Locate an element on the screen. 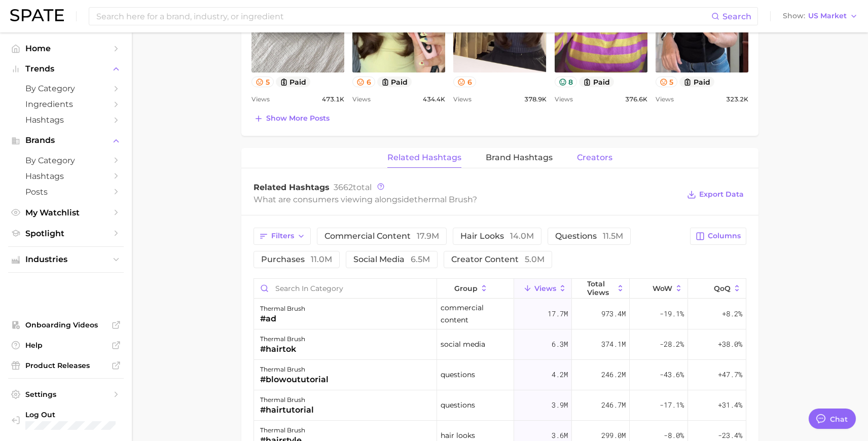 This screenshot has width=868, height=441. button: Total Views is located at coordinates (601, 289).